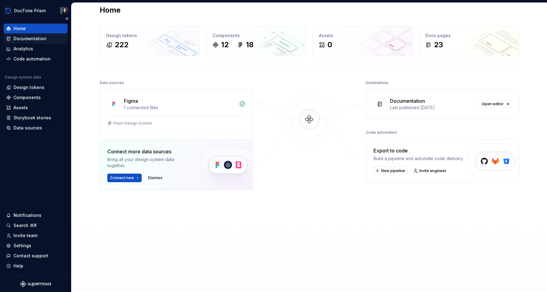  Describe the element at coordinates (23, 49) in the screenshot. I see `div: Analytics` at that location.